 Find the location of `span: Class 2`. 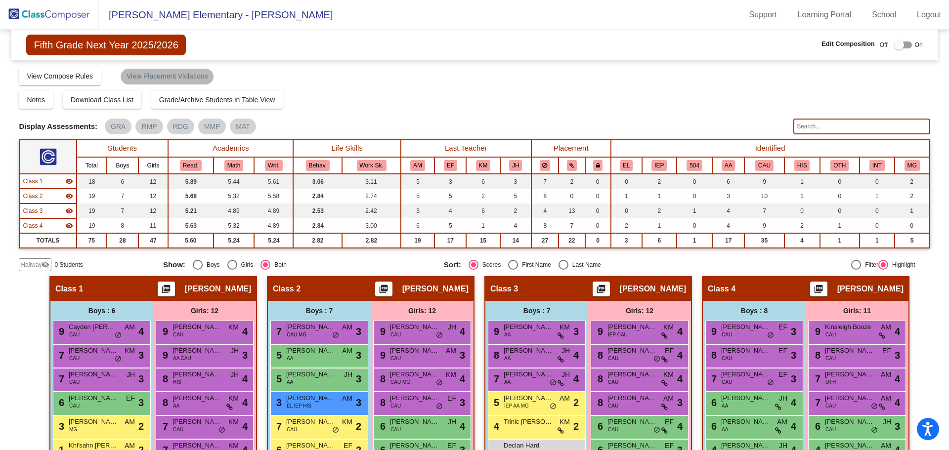

span: Class 2 is located at coordinates (33, 196).